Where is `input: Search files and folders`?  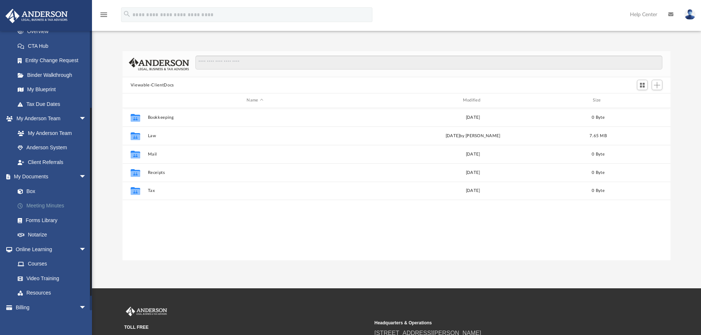 input: Search files and folders is located at coordinates (429, 63).